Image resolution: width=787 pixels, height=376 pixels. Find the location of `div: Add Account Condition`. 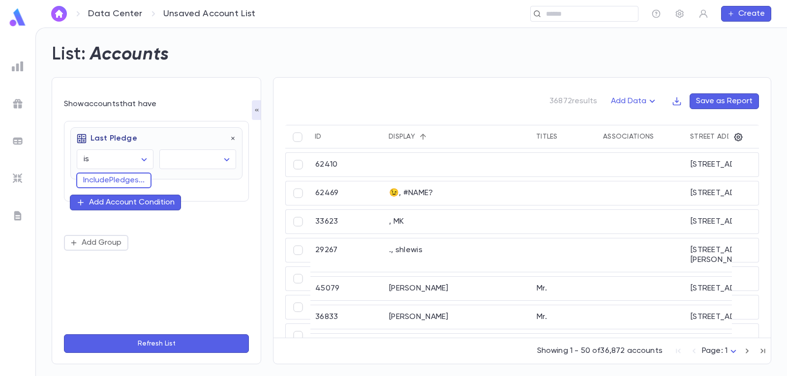

div: Add Account Condition is located at coordinates (132, 203).